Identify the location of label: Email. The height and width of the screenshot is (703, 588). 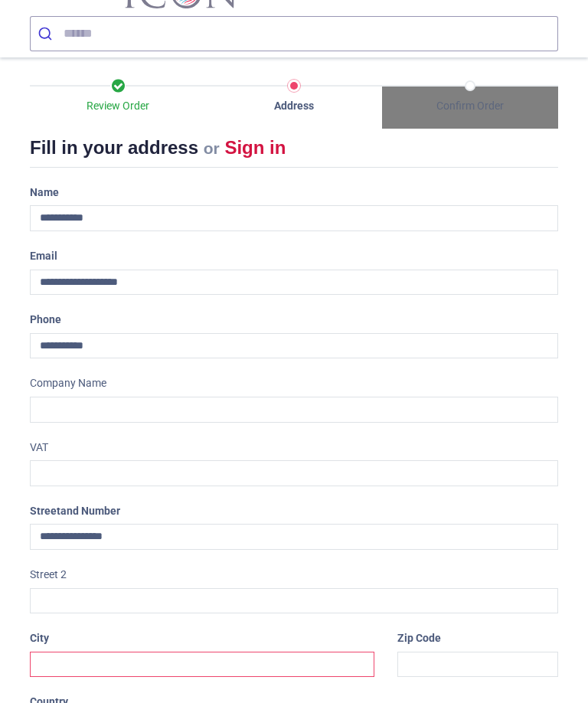
(44, 257).